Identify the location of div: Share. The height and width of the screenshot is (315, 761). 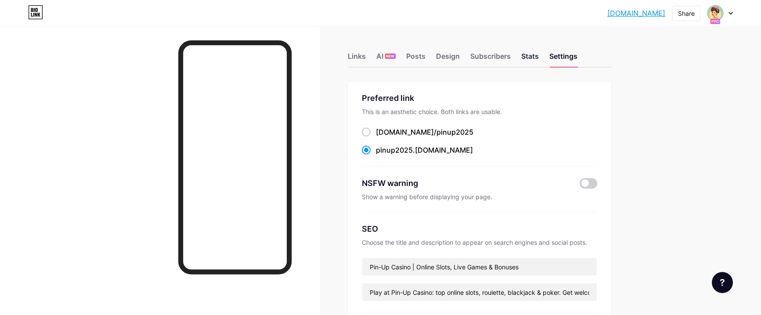
(687, 13).